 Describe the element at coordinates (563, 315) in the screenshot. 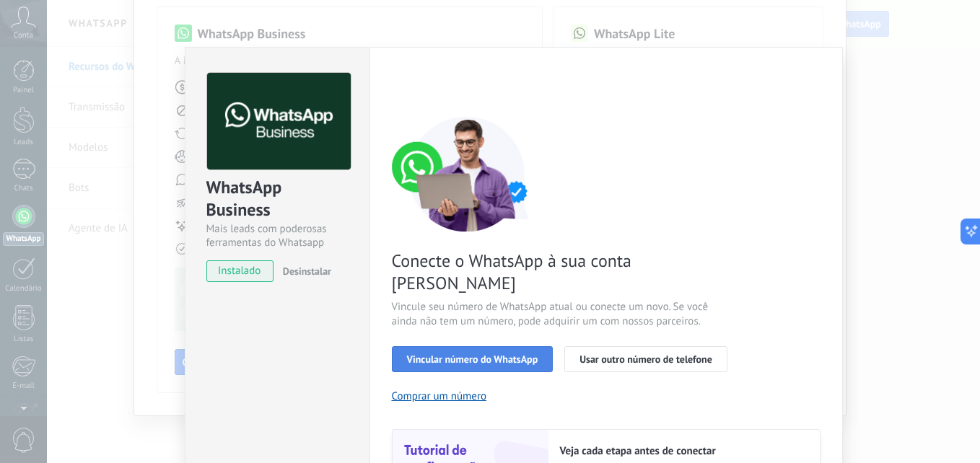

I see `span: Vincule seu número de WhatsApp atual ou conecte um novo. Se você ainda não tem um número, pode ad...` at that location.